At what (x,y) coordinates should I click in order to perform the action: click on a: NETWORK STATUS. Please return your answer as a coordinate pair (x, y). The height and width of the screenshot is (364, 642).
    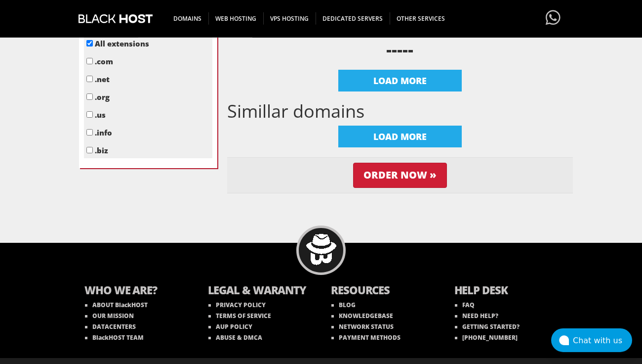
    Looking at the image, I should click on (363, 326).